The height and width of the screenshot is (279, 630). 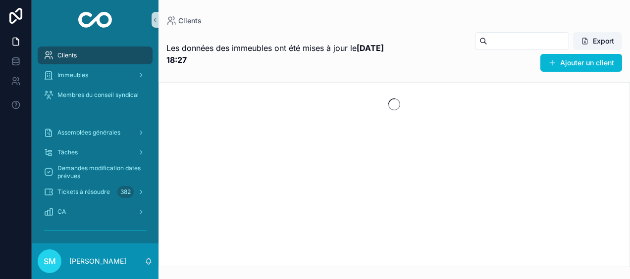 I want to click on span: Demandes modification dates prévues, so click(x=100, y=172).